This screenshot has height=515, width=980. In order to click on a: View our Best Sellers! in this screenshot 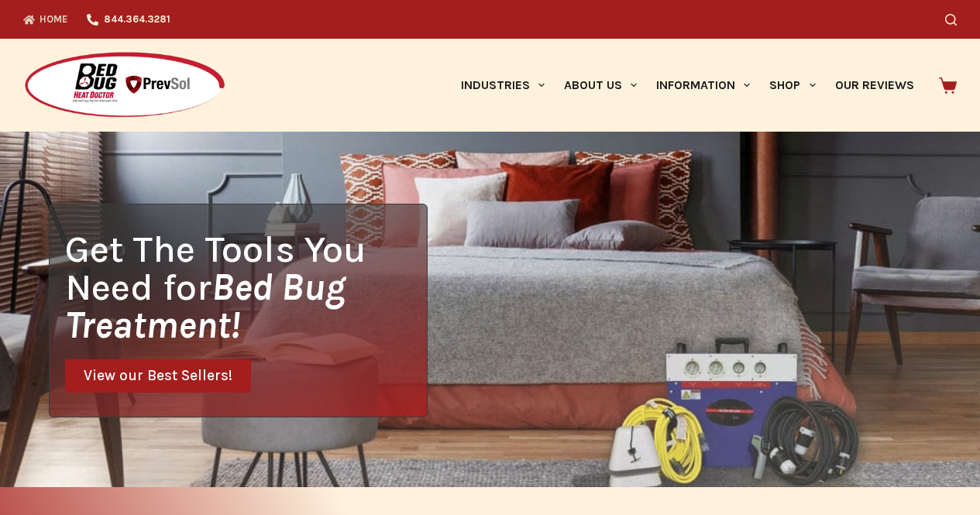, I will do `click(158, 376)`.